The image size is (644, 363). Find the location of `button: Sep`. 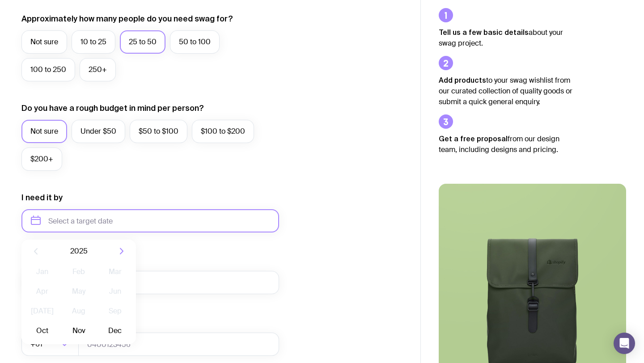

button: Sep is located at coordinates (115, 311).